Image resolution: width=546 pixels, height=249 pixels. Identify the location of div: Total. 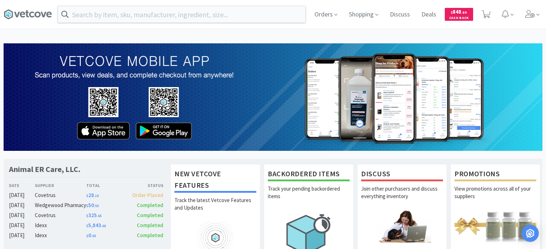
(105, 185).